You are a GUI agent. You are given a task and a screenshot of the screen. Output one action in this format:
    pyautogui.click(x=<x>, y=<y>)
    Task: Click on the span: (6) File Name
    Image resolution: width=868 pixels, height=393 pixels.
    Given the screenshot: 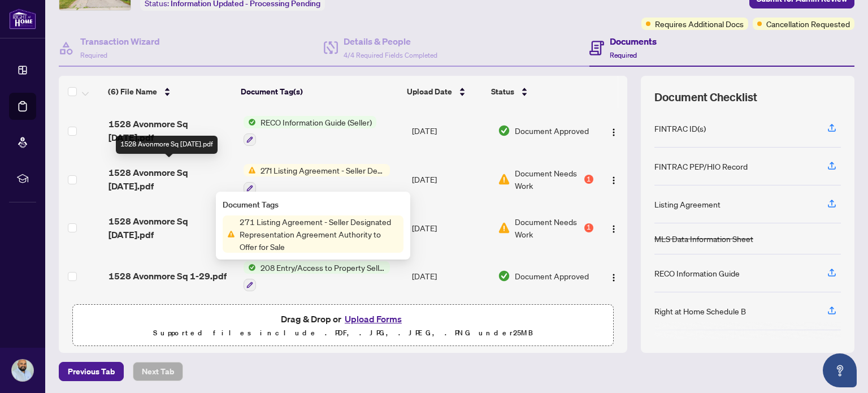 What is the action you would take?
    pyautogui.click(x=132, y=91)
    